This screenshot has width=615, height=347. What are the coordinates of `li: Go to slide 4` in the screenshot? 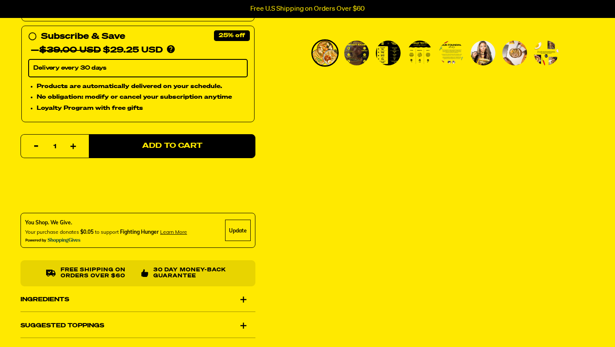 It's located at (420, 53).